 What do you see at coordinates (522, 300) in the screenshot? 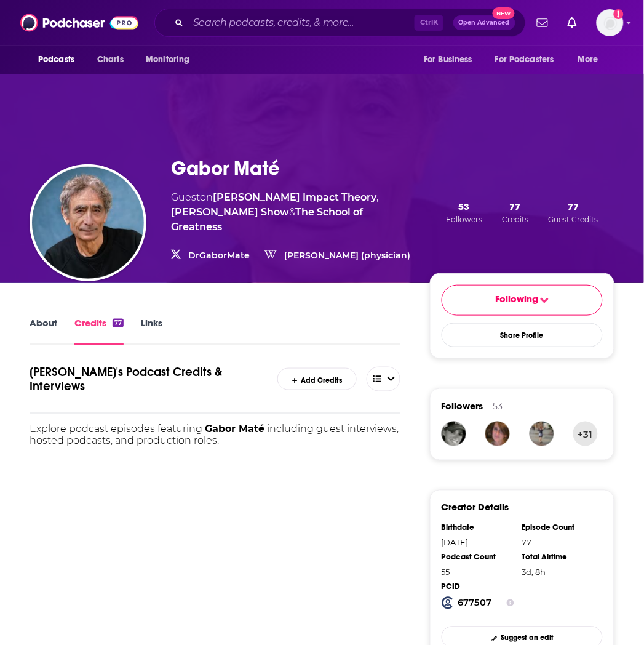
I see `button: Following` at bounding box center [522, 300].